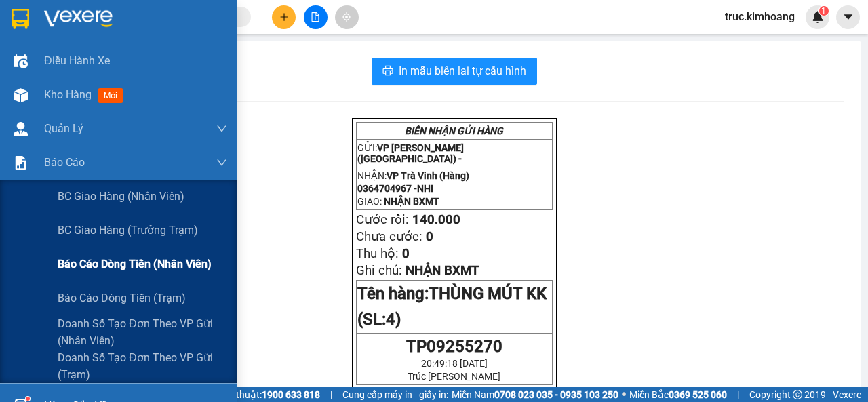 This screenshot has height=402, width=868. I want to click on strong: 1900 633 818, so click(291, 394).